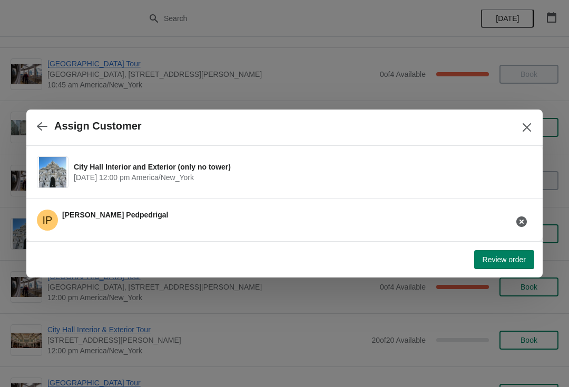 Image resolution: width=569 pixels, height=387 pixels. Describe the element at coordinates (47, 220) in the screenshot. I see `text: IP` at that location.